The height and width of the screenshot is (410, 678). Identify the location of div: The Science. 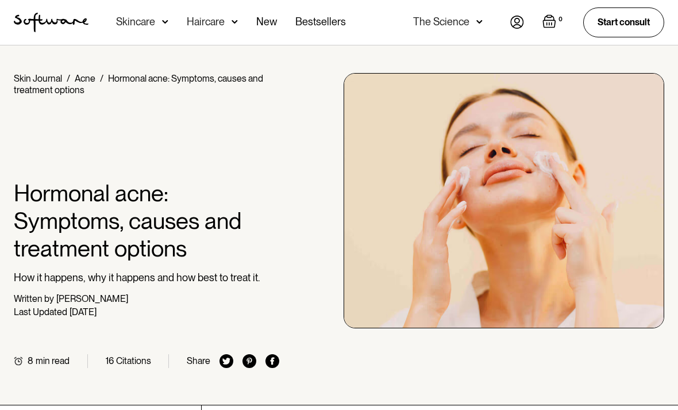
(441, 22).